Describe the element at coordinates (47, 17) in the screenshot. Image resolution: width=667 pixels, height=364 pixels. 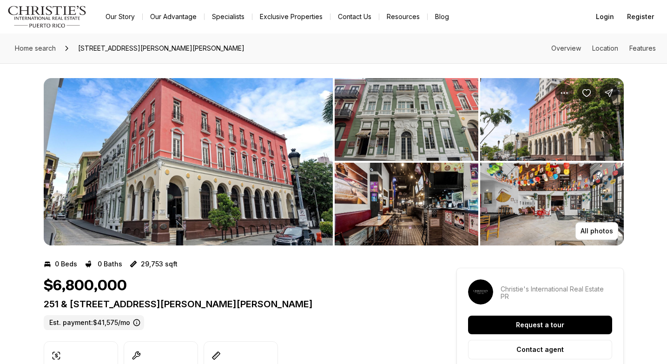
I see `a: logo` at that location.